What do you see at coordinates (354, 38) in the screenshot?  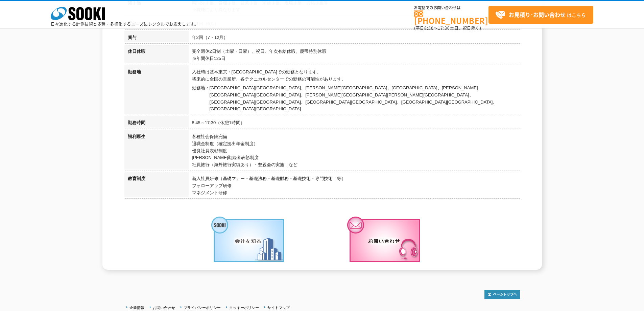 I see `td: 年2回（7・12月）` at bounding box center [354, 38].